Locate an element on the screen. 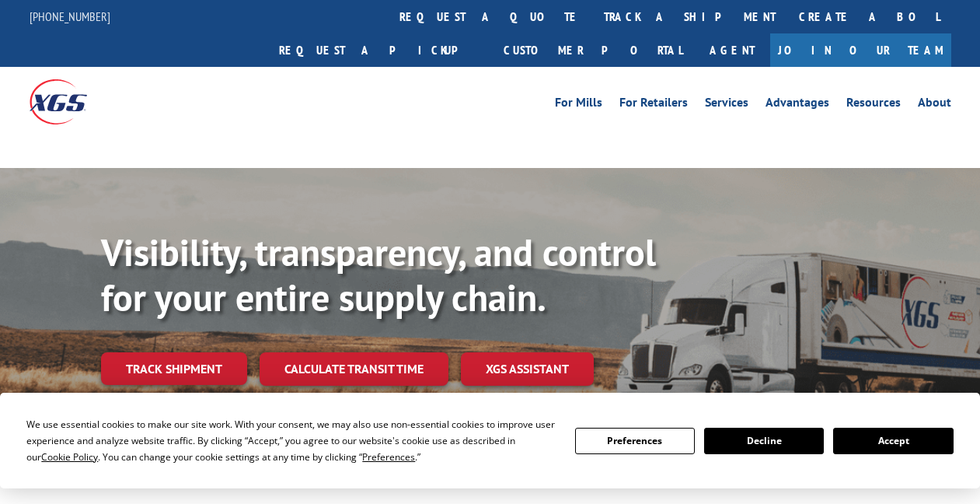  a: XGS ASSISTANT is located at coordinates (527, 369).